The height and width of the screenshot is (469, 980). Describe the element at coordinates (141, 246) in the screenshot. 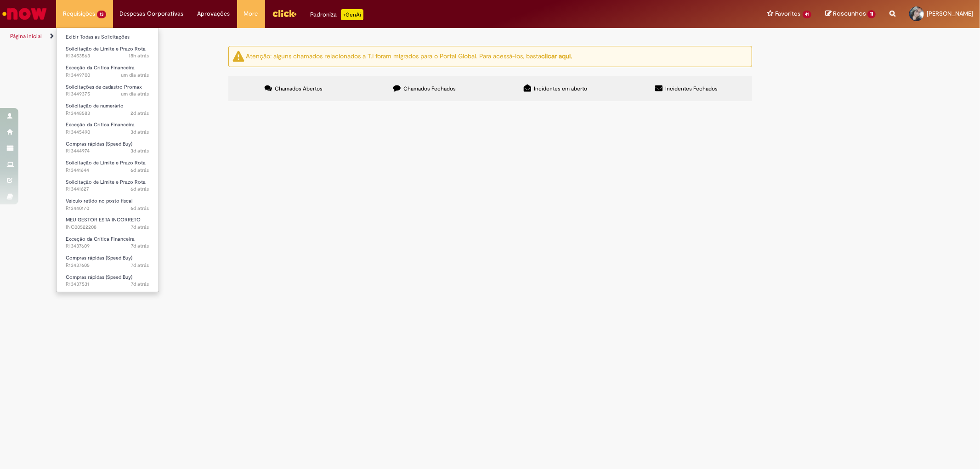

I see `time: 21/08/2025 16:59:03` at that location.